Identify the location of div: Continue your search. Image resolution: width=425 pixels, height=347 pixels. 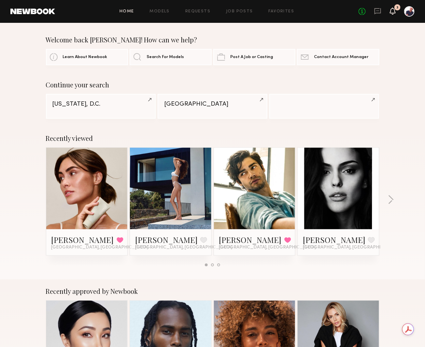
(213, 85).